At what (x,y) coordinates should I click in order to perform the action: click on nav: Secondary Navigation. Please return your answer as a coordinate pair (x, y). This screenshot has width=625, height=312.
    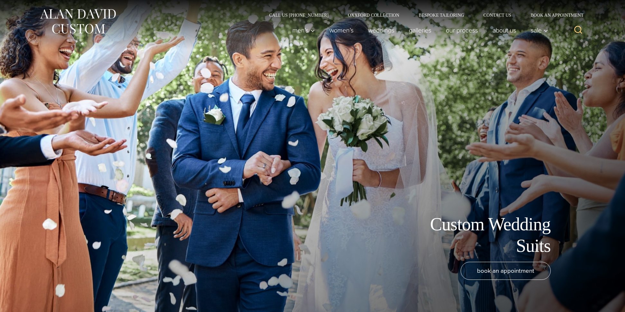
    Looking at the image, I should click on (423, 15).